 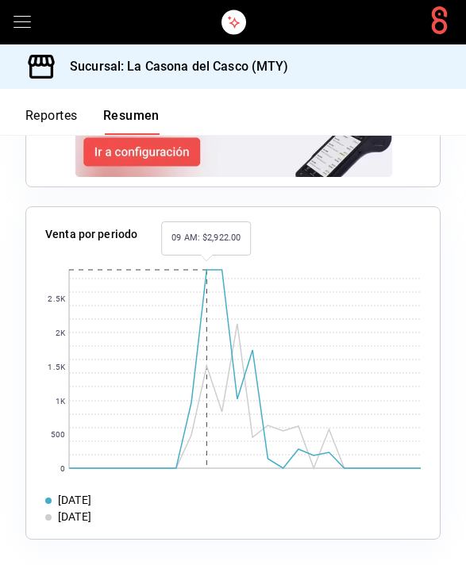 What do you see at coordinates (91, 234) in the screenshot?
I see `p: Venta por periodo` at bounding box center [91, 234].